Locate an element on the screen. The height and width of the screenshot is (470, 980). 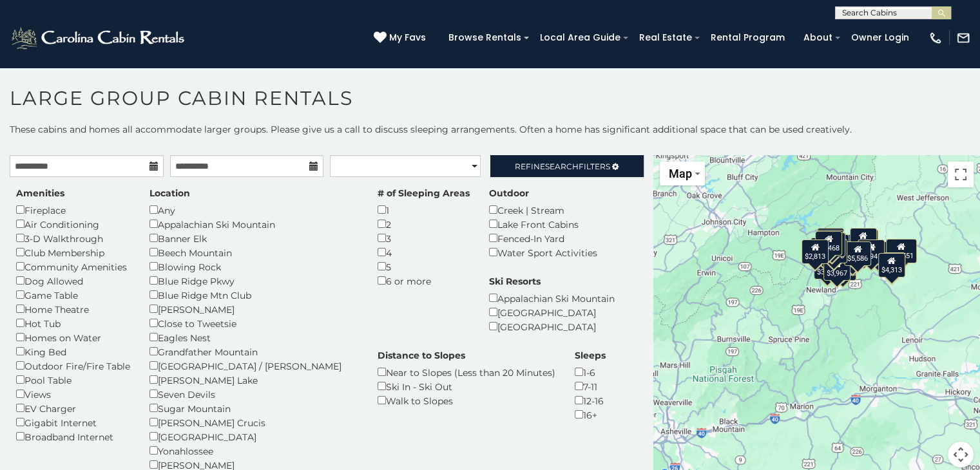
label: Distance to Slopes is located at coordinates (422, 356).